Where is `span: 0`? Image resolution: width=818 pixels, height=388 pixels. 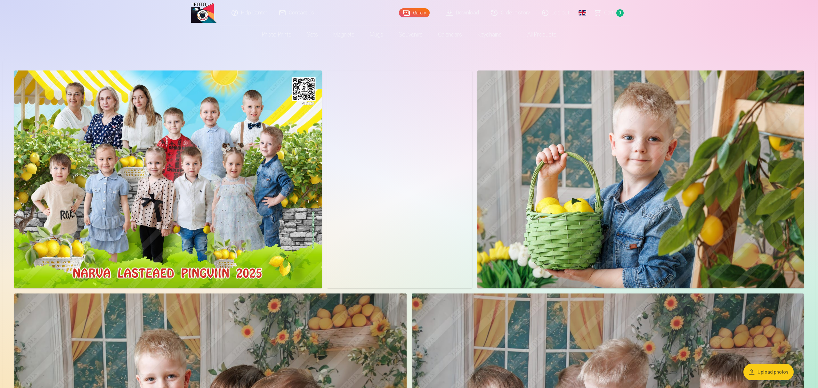 span: 0 is located at coordinates (620, 13).